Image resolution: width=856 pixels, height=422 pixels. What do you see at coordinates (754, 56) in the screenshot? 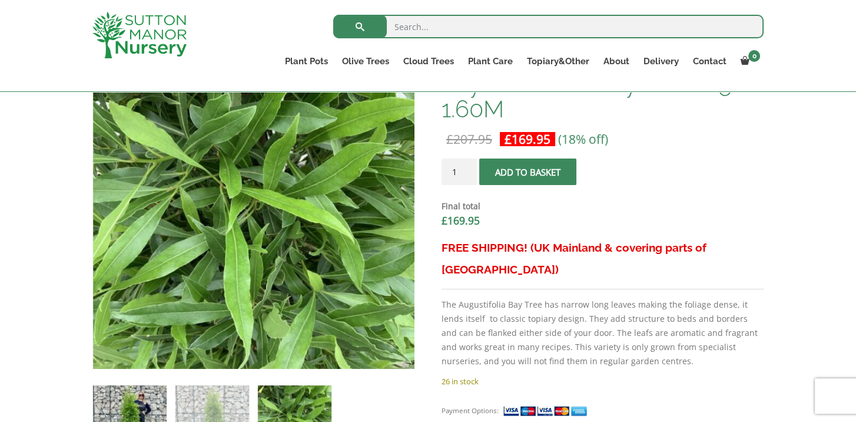
I see `span: 0` at bounding box center [754, 56].